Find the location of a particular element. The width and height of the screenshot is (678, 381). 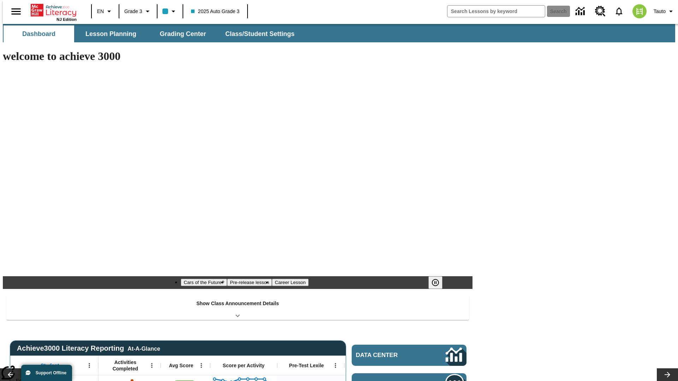

span: Tauto is located at coordinates (659, 11).